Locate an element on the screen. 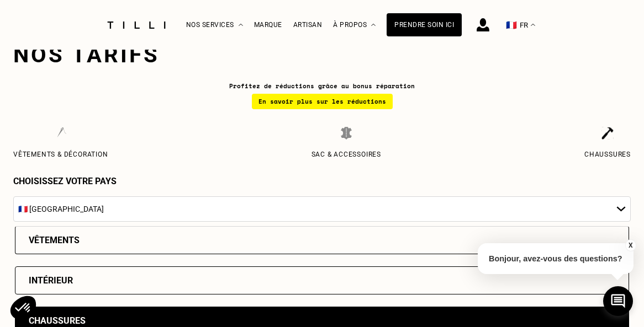 This screenshot has height=327, width=644. a: Artisan is located at coordinates (308, 25).